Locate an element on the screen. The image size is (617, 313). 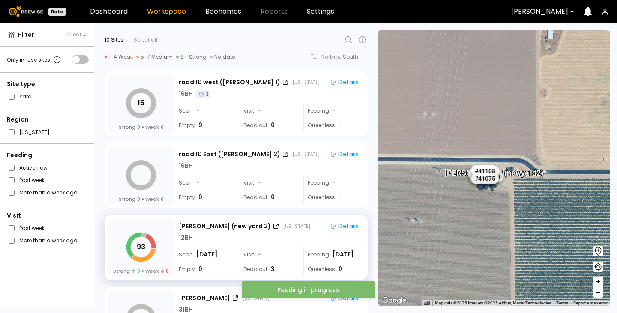
tspan: 93 is located at coordinates (141, 247).